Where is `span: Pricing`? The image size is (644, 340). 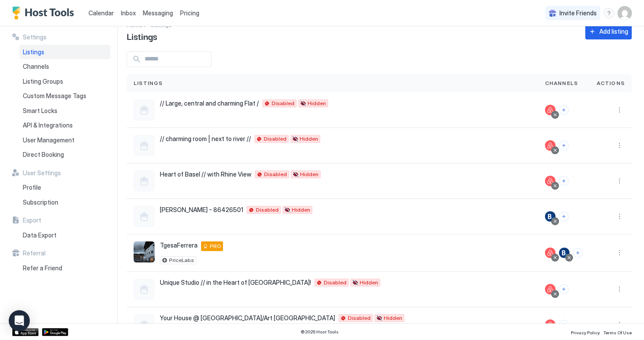
span: Pricing is located at coordinates (190, 13).